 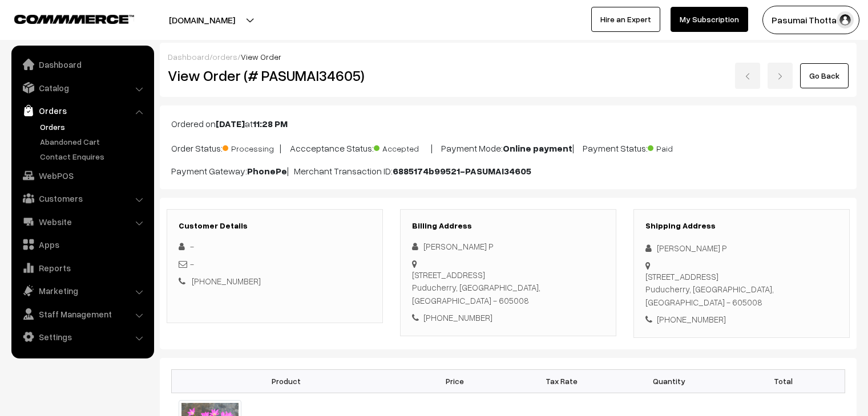 I want to click on th: Price, so click(x=455, y=381).